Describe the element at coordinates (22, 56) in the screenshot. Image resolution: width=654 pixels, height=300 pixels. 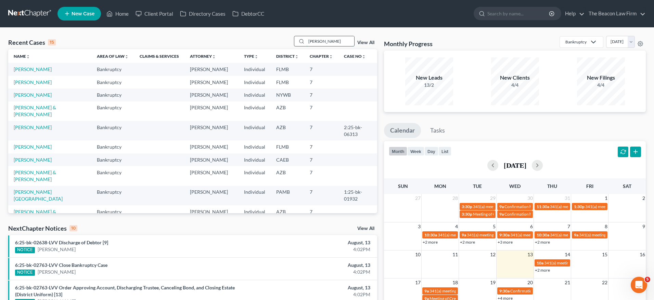
I see `a: Nameunfold_more` at that location.